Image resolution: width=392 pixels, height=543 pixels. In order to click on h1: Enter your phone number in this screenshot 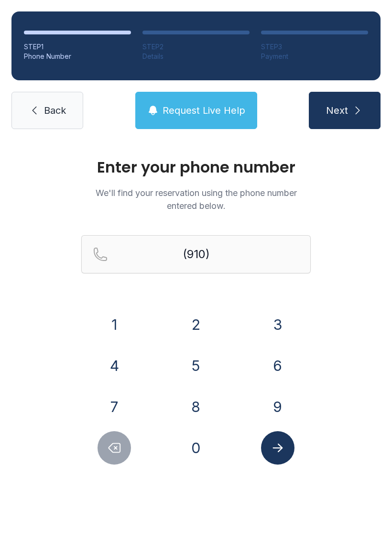, I will do `click(196, 167)`.